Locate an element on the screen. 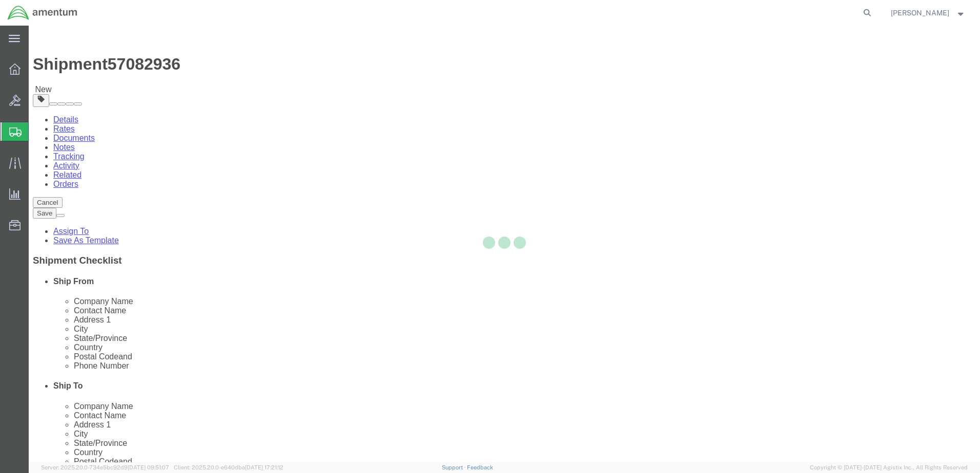 Image resolution: width=980 pixels, height=473 pixels. img: logo is located at coordinates (42, 13).